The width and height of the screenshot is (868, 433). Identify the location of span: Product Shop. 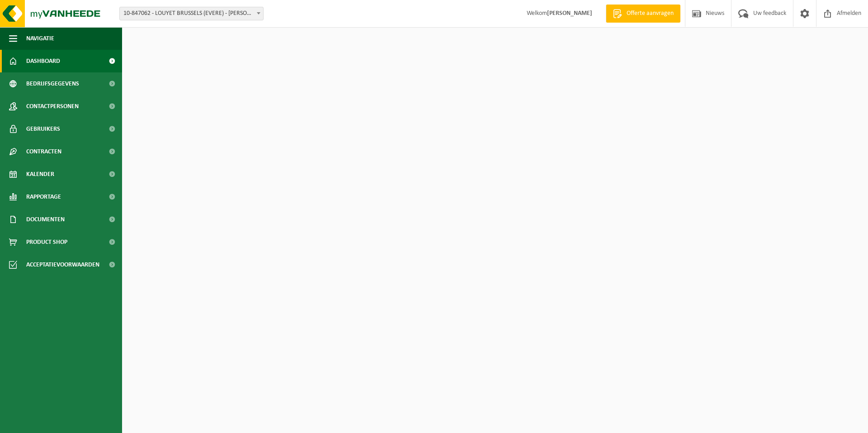
(47, 242).